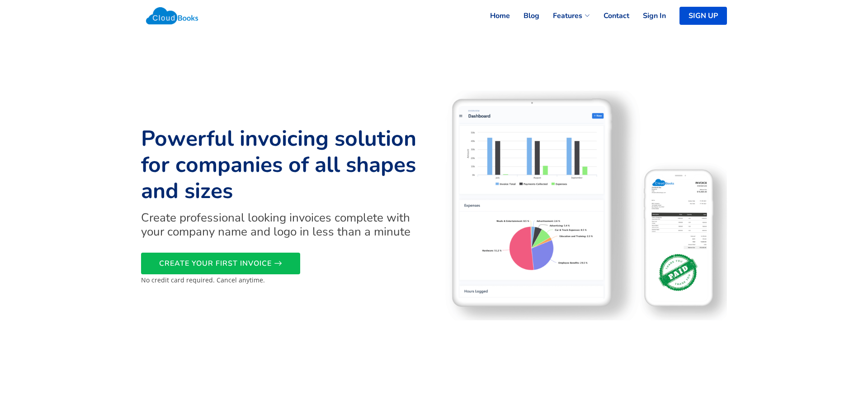  I want to click on span: Features, so click(567, 16).